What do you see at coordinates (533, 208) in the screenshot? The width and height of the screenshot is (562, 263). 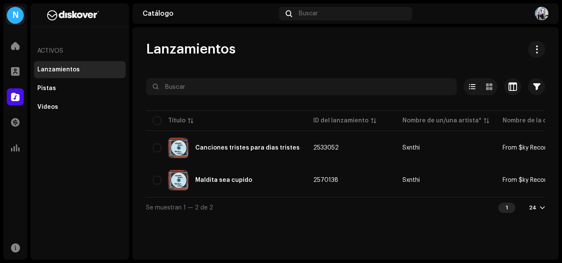 I see `div: 24` at bounding box center [533, 208].